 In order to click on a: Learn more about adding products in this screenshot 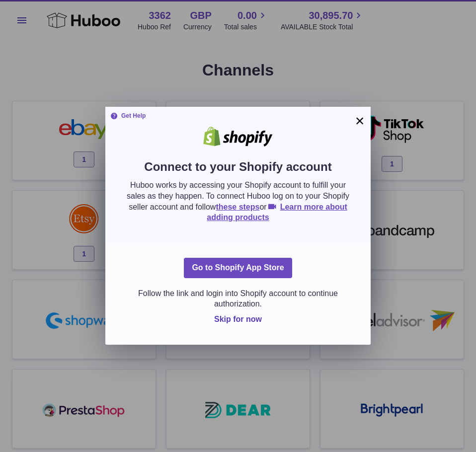, I will do `click(277, 212)`.